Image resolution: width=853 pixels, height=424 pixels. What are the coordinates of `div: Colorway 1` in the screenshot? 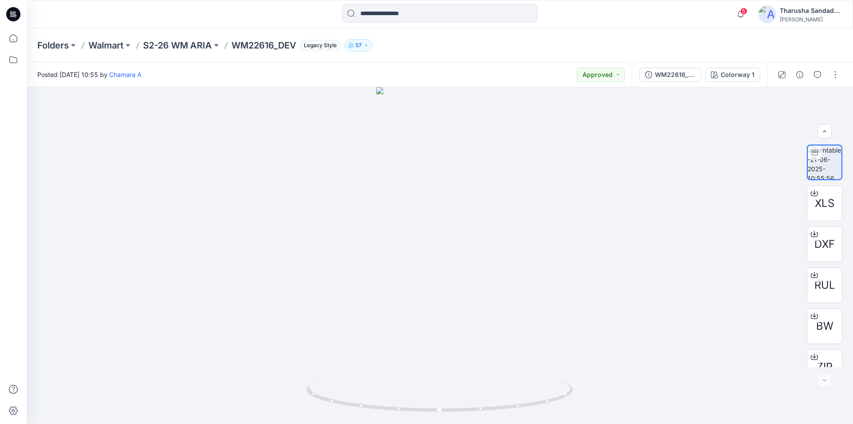 It's located at (738, 75).